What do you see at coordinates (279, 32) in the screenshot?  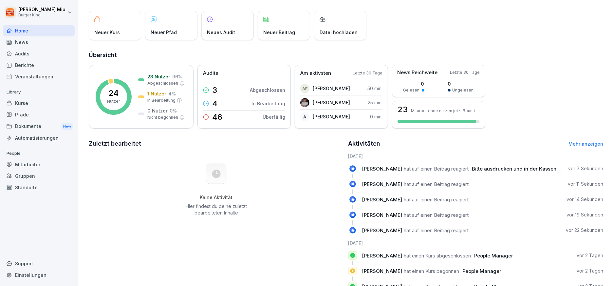 I see `p: Neuer Beitrag` at bounding box center [279, 32].